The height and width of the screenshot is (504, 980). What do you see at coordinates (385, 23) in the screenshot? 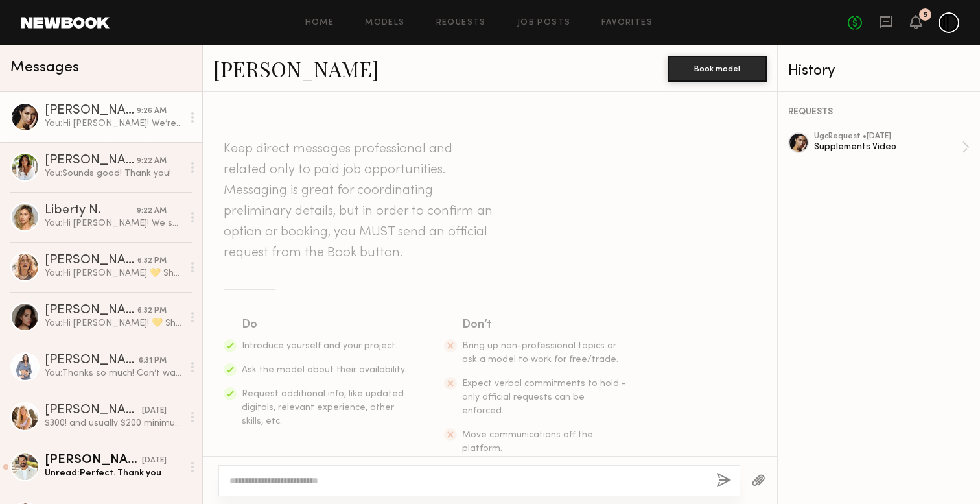
I see `a: Models` at bounding box center [385, 23].